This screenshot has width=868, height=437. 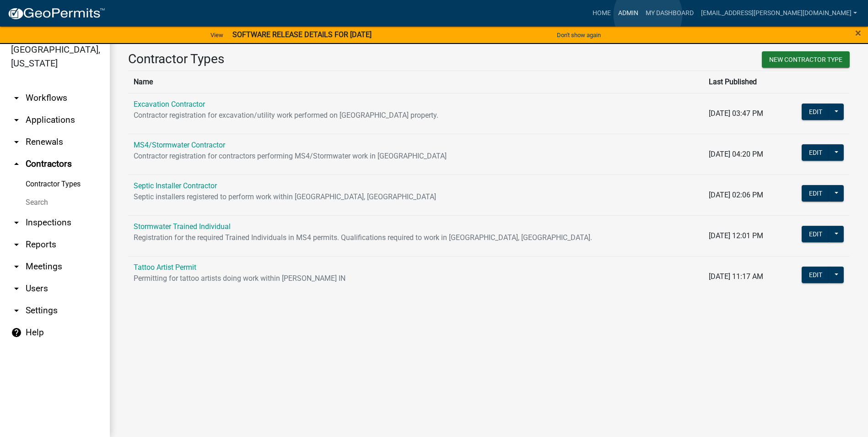 I want to click on a: Tattoo Artist Permit, so click(x=165, y=267).